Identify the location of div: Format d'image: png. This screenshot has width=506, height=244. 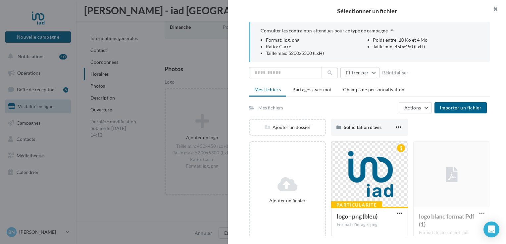
(369, 225).